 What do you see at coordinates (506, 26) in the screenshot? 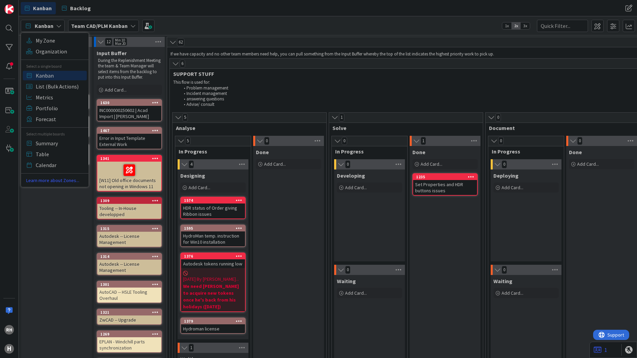
I see `span: 1x` at bounding box center [506, 26].